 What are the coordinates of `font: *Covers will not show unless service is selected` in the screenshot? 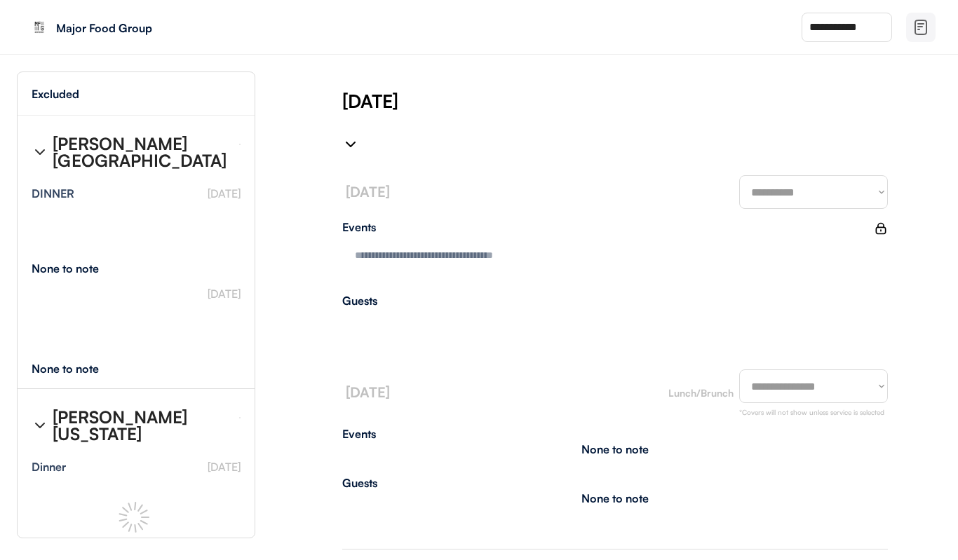 It's located at (812, 413).